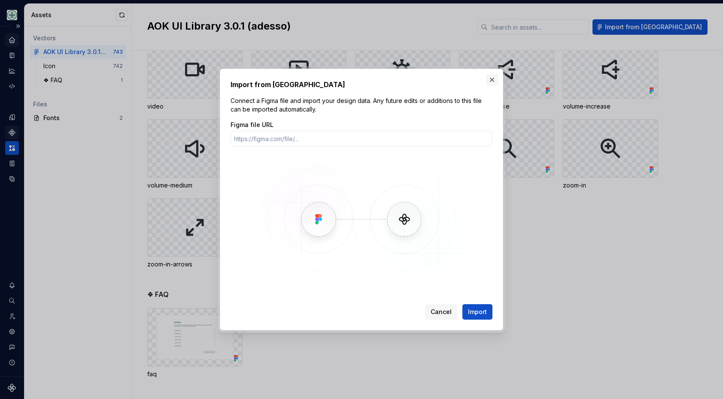 This screenshot has width=723, height=399. I want to click on button: Import, so click(477, 312).